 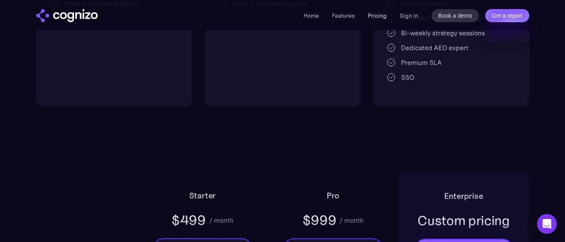 What do you see at coordinates (67, 16) in the screenshot?
I see `img: cognizo logo` at bounding box center [67, 16].